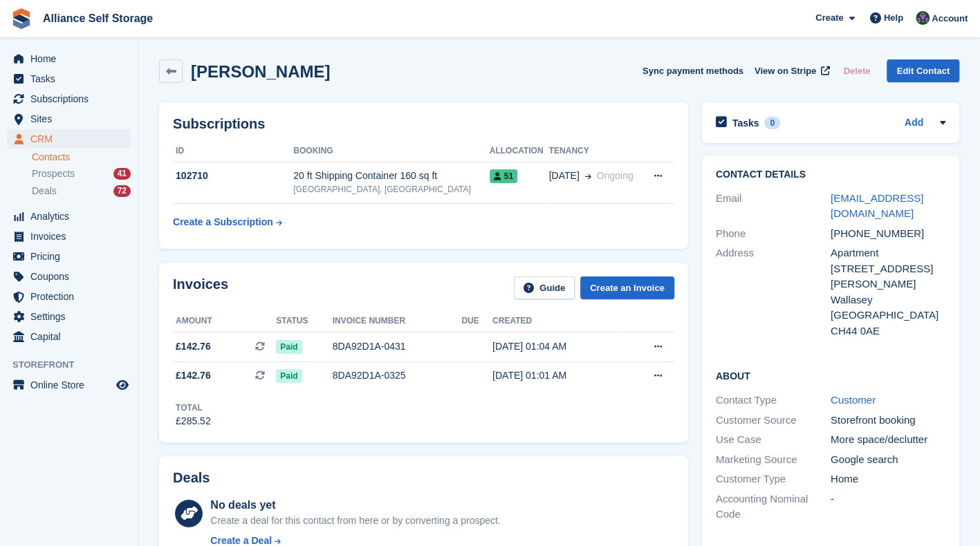 The image size is (980, 546). I want to click on div: Create a Subscription, so click(223, 222).